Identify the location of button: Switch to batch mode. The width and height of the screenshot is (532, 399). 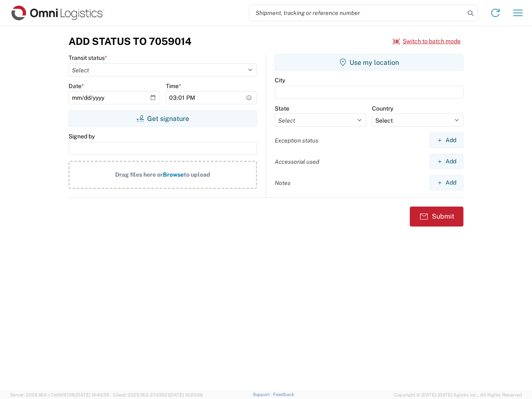
(427, 41).